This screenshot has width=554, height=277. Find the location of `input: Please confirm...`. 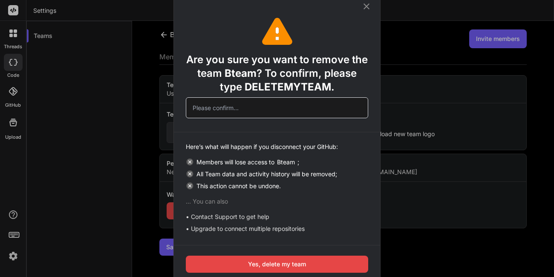

input: Please confirm... is located at coordinates (277, 107).